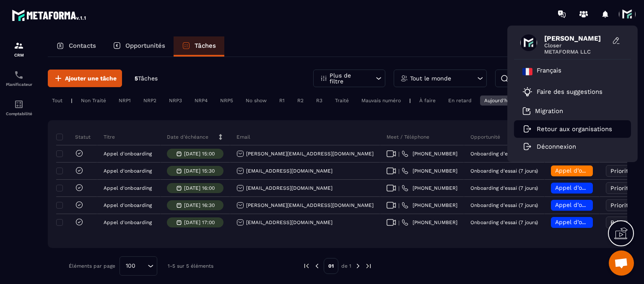 This screenshot has width=644, height=284. I want to click on span: Closer, so click(576, 45).